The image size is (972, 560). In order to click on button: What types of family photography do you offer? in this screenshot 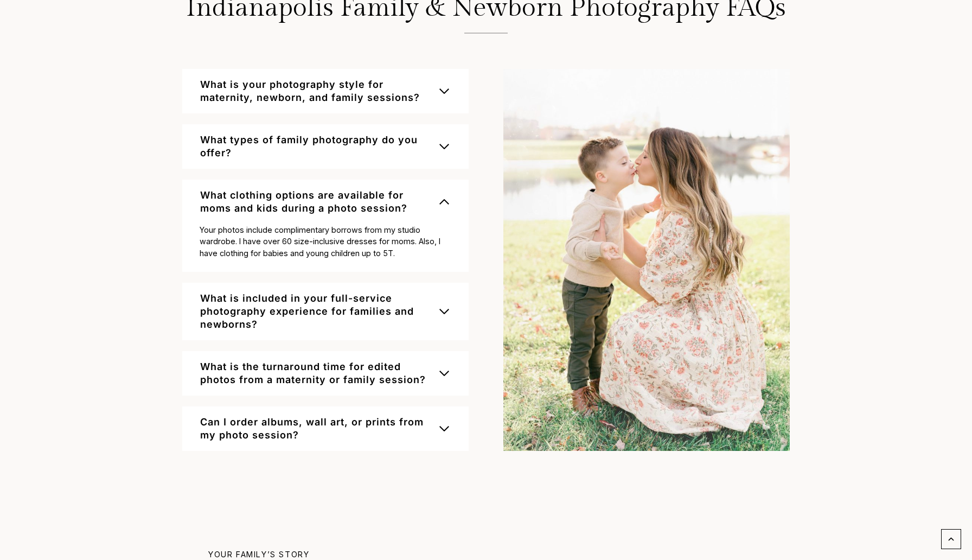, I will do `click(325, 146)`.